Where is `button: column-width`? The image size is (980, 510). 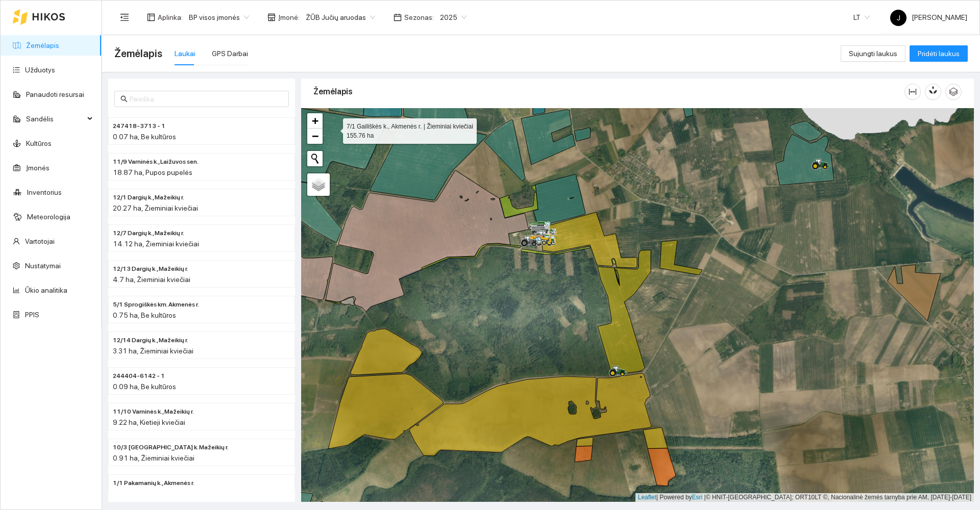 button: column-width is located at coordinates (913, 91).